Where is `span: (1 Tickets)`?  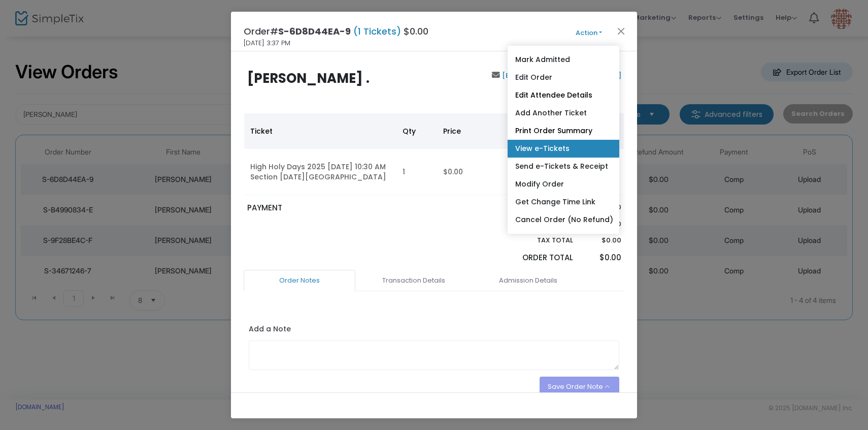 span: (1 Tickets) is located at coordinates (377, 31).